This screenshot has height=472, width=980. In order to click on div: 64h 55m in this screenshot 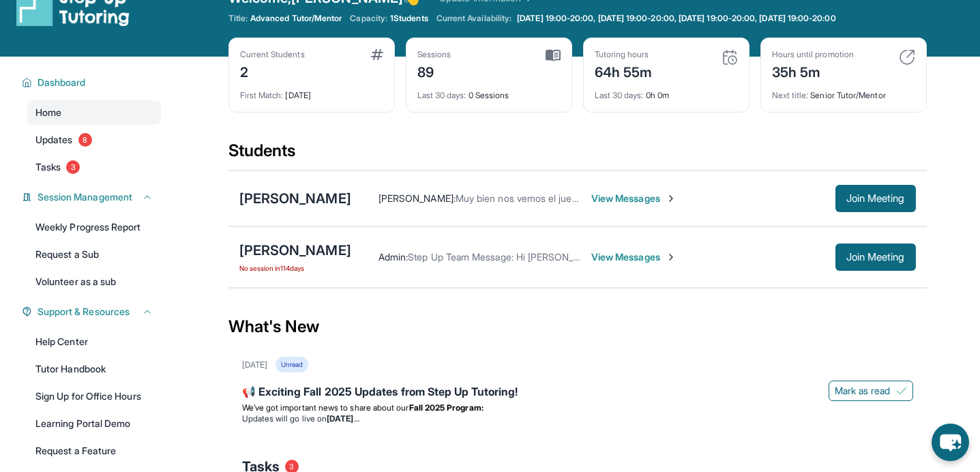, I will do `click(623, 71)`.